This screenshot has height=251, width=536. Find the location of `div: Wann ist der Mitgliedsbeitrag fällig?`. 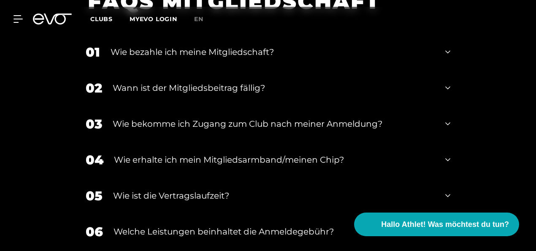

div: Wann ist der Mitgliedsbeitrag fällig? is located at coordinates (273, 88).